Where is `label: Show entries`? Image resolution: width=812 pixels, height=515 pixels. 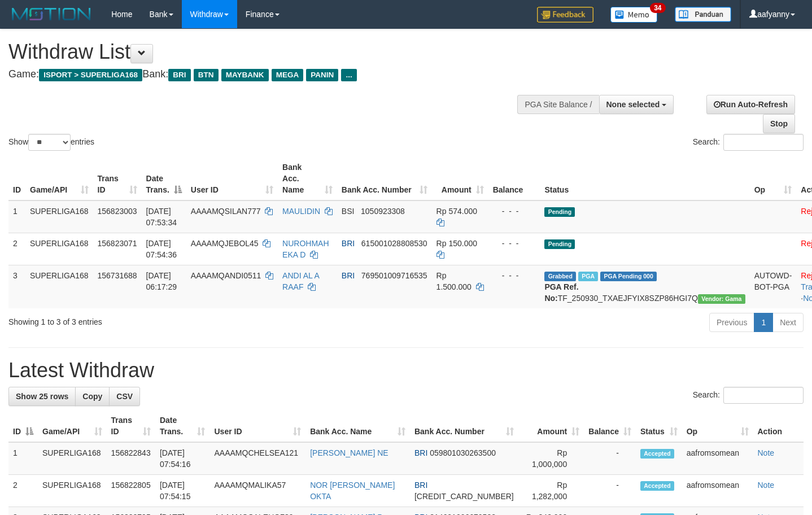
label: Show entries is located at coordinates (52, 142).